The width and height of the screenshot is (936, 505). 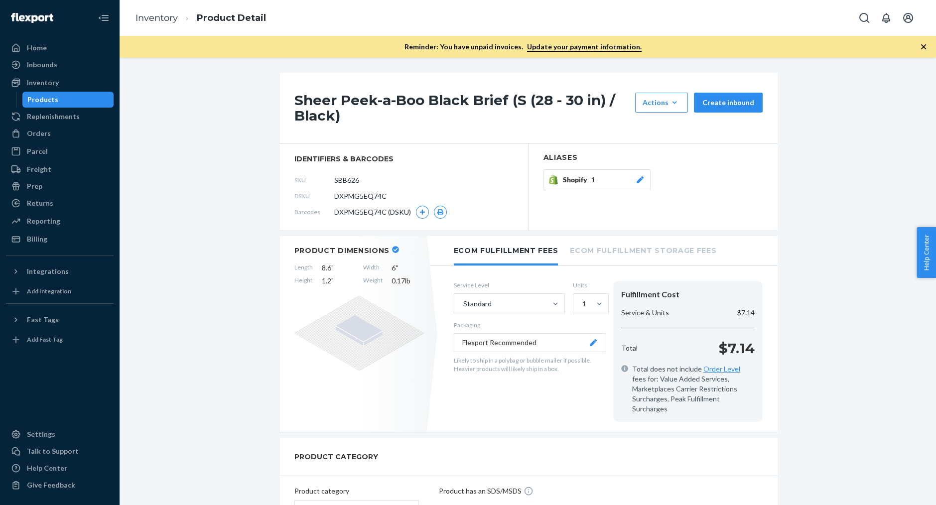 What do you see at coordinates (338, 268) in the screenshot?
I see `span: 8.6` at bounding box center [338, 268].